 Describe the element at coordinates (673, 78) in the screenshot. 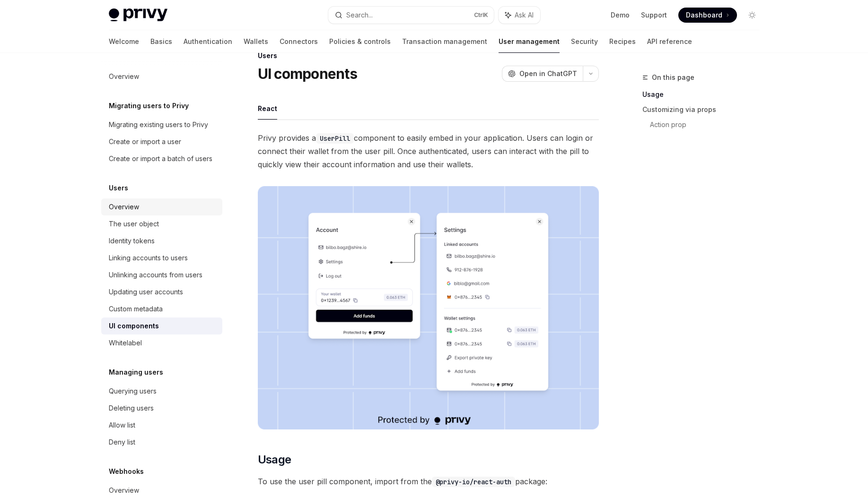

I see `span: On this page` at that location.